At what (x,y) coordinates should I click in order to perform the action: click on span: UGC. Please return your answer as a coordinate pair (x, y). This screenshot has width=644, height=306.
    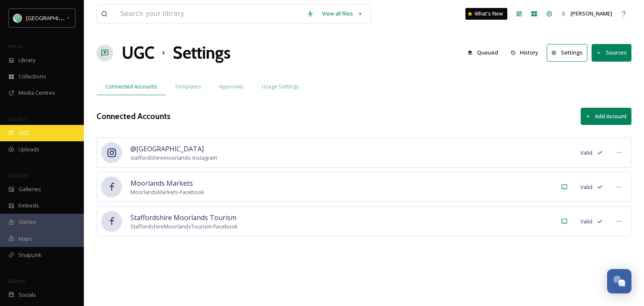
    Looking at the image, I should click on (24, 133).